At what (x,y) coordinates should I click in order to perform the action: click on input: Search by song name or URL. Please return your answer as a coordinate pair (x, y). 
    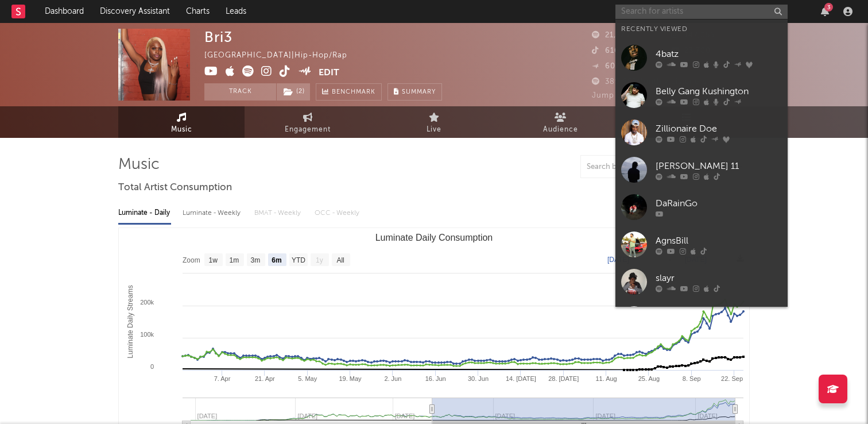
    Looking at the image, I should click on (641, 167).